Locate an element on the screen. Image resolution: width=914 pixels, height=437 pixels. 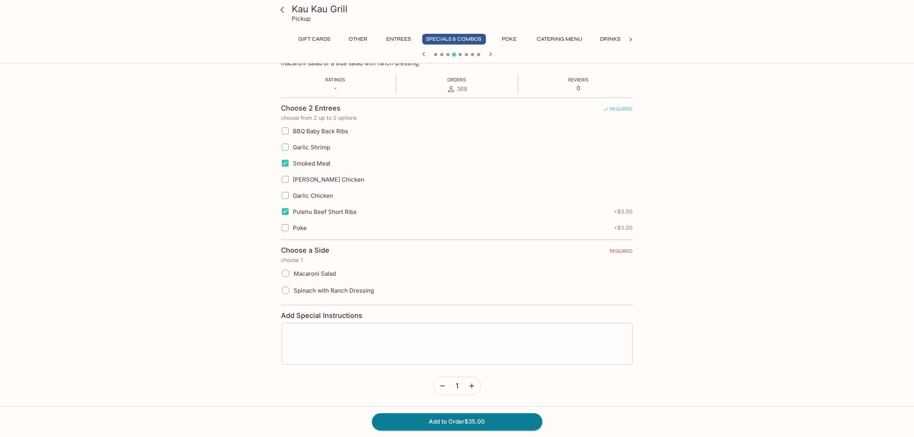
span: Smoked Meat is located at coordinates (312, 163).